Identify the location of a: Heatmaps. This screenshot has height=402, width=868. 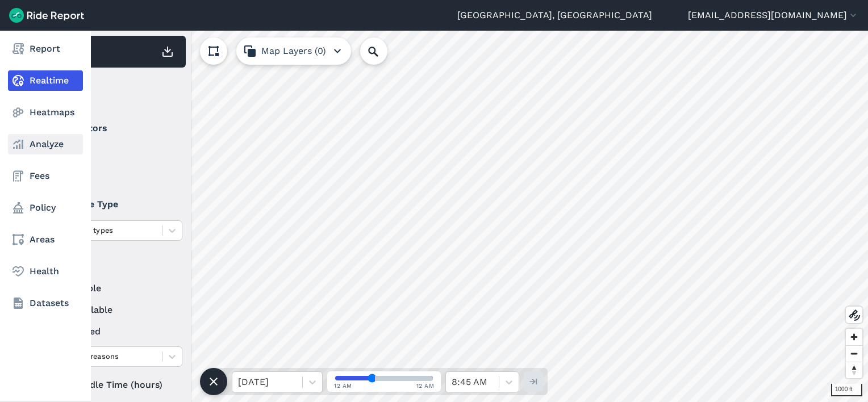
(45, 113).